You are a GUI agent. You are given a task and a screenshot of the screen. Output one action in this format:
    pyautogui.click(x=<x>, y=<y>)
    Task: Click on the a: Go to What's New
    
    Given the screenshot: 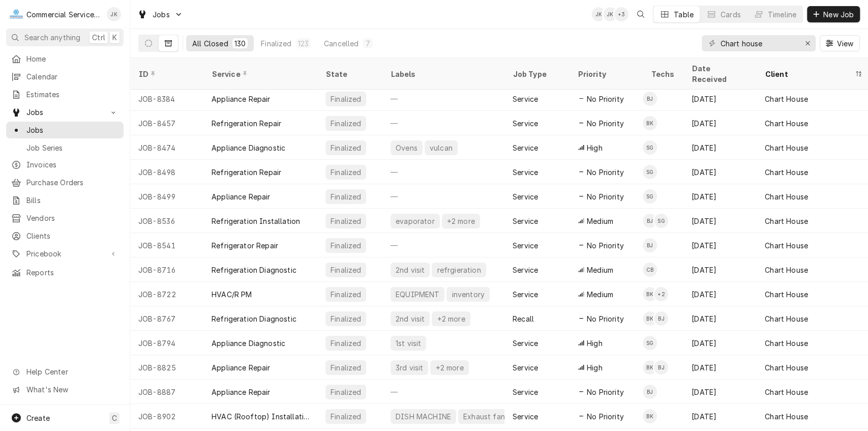 What is the action you would take?
    pyautogui.click(x=65, y=389)
    